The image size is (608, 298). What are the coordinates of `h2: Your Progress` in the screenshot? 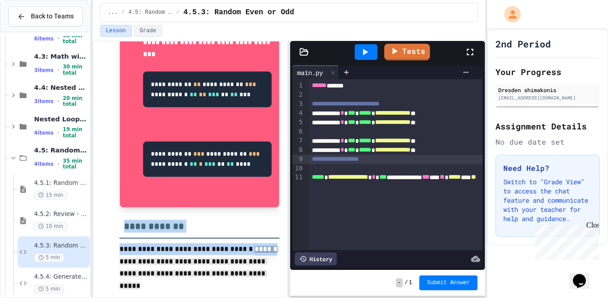 It's located at (547, 72).